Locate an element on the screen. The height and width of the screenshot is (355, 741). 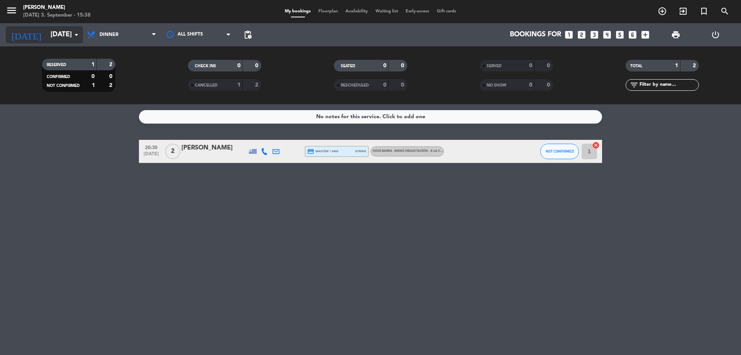
span: 2 is located at coordinates (173, 151).